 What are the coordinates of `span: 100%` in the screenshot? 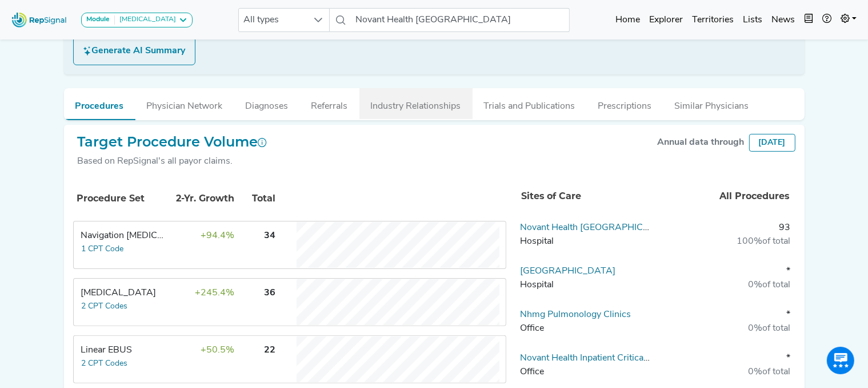 It's located at (749, 241).